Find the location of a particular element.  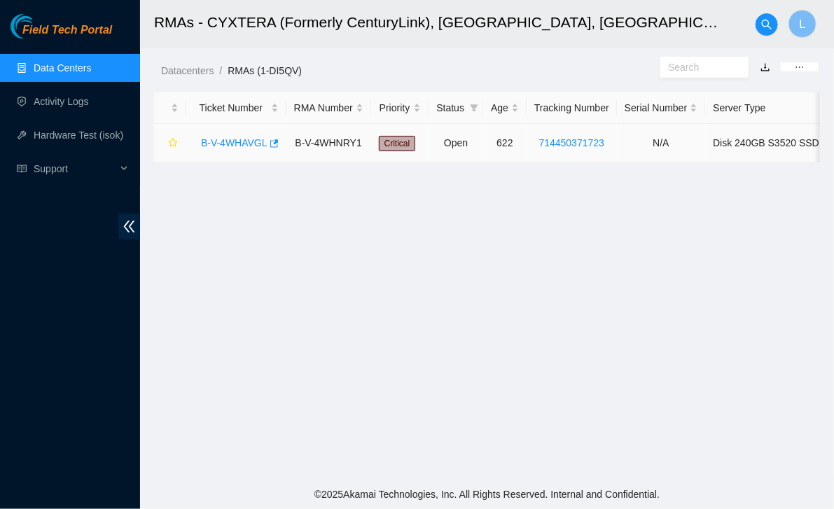

img: Akamai Technologies is located at coordinates (41, 26).